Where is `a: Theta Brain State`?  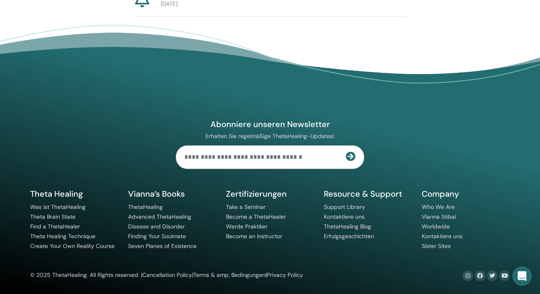 a: Theta Brain State is located at coordinates (53, 217).